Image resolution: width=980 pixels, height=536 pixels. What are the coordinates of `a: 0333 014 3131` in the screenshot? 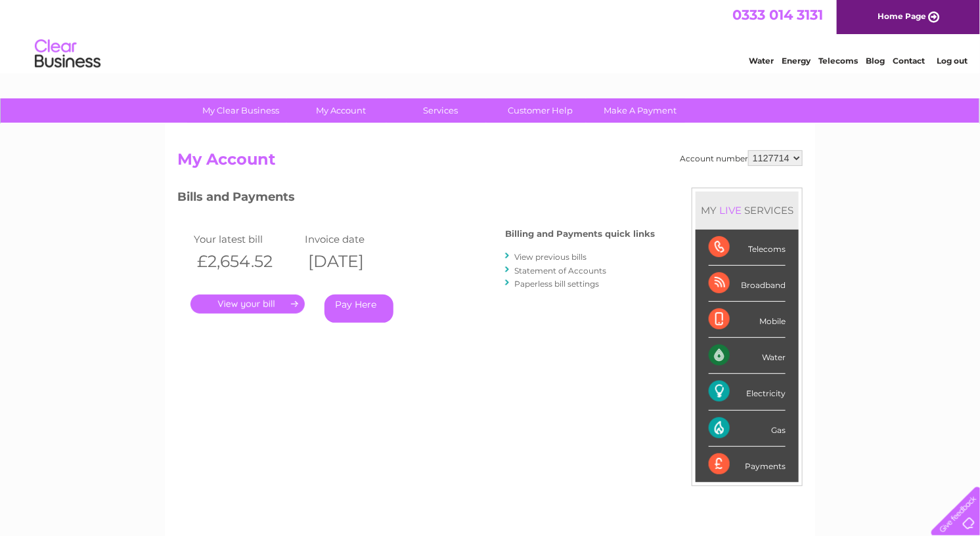 It's located at (778, 15).